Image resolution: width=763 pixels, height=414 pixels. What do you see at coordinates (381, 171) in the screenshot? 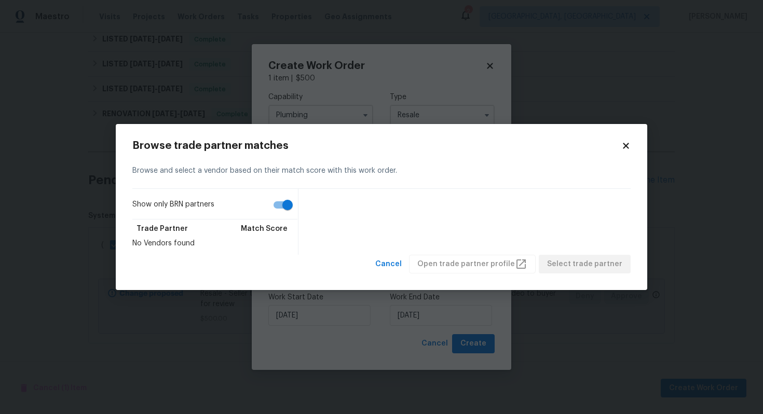
I see `div: Browse and select a vendor based on their match score with this work order.` at bounding box center [381, 171].